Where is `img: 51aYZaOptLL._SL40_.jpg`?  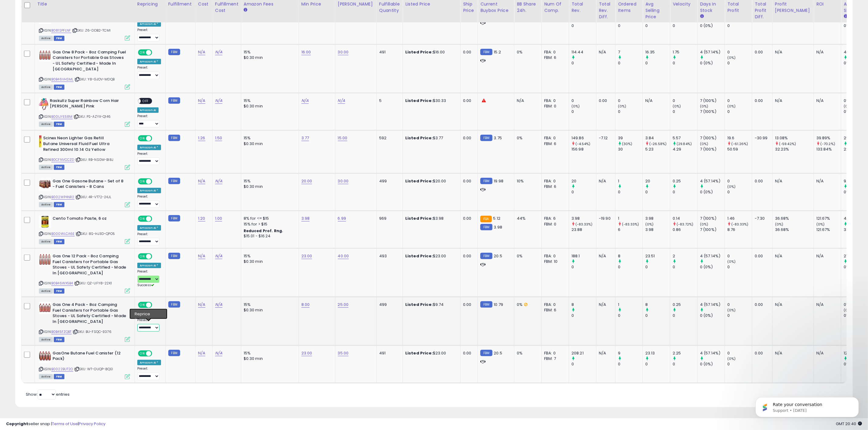
img: 51aYZaOptLL._SL40_.jpg is located at coordinates (44, 104).